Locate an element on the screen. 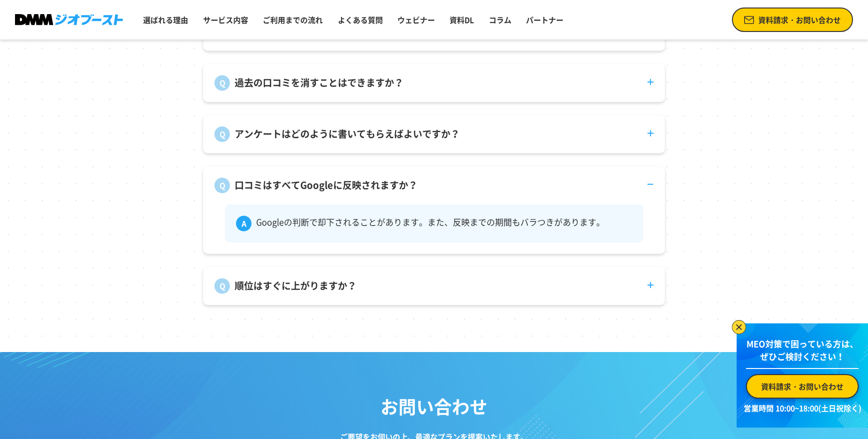  p: 過去の口コミを消すことはできますか？ is located at coordinates (319, 83).